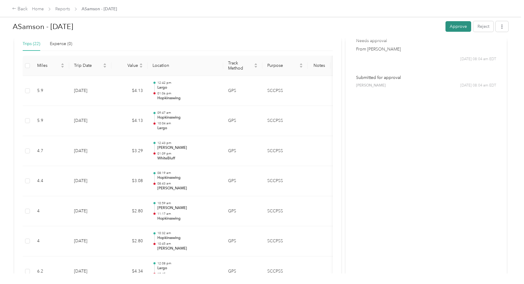  What do you see at coordinates (127, 65) in the screenshot?
I see `span: Value` at bounding box center [127, 65].